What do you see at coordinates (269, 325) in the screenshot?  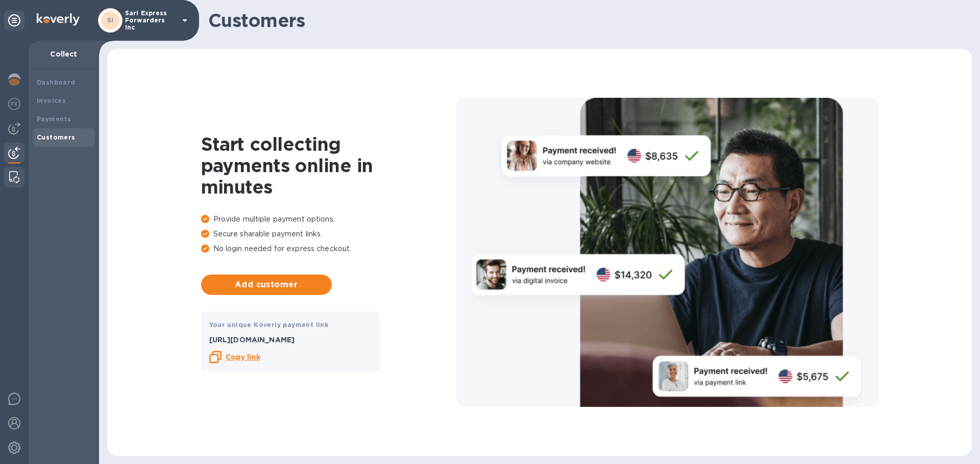 I see `b: Your unique Koverly payment link` at bounding box center [269, 325].